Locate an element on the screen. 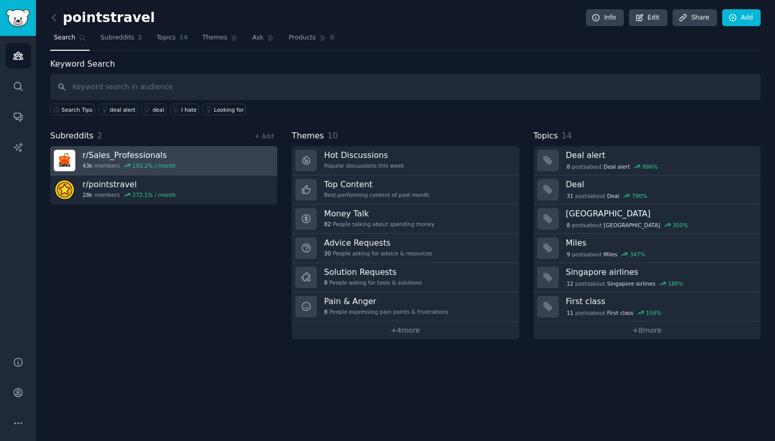  div: 156 % is located at coordinates (654, 313).